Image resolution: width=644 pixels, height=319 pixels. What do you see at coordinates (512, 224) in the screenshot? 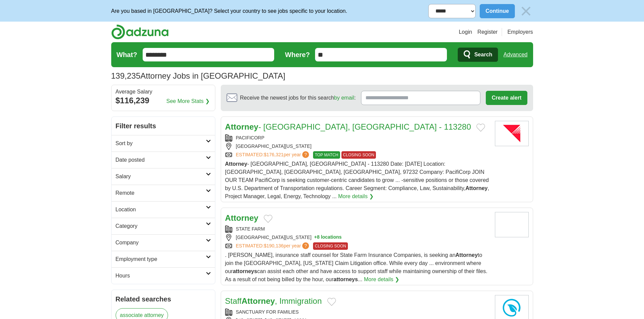
I see `img: State Farm logo` at bounding box center [512, 224].